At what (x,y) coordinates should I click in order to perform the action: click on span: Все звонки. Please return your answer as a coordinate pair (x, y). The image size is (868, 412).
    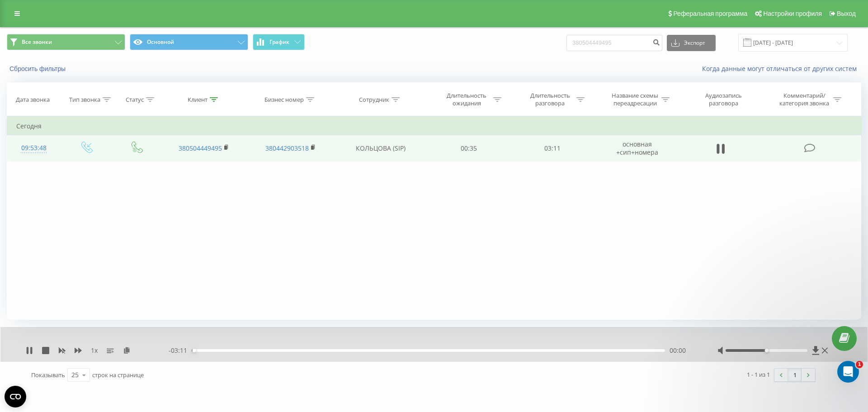
    Looking at the image, I should click on (36, 42).